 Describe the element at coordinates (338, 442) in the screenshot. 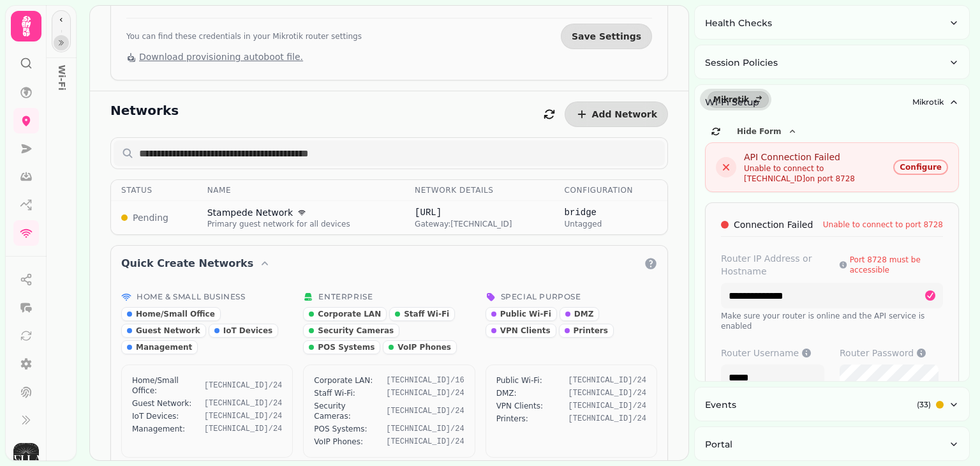

I see `span: VoIP Phones :` at that location.